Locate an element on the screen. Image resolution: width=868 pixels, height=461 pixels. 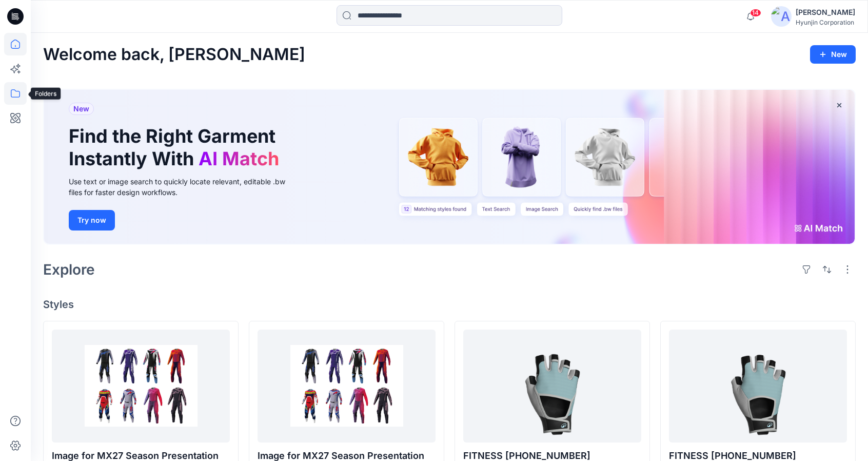
span: New is located at coordinates (81, 109).